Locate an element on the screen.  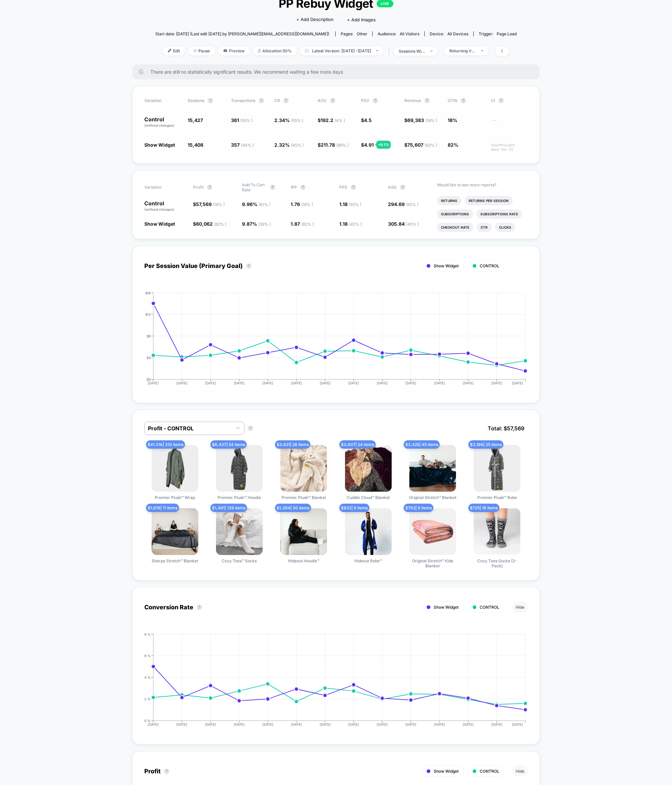
tspan: $12 is located at coordinates (148, 314).